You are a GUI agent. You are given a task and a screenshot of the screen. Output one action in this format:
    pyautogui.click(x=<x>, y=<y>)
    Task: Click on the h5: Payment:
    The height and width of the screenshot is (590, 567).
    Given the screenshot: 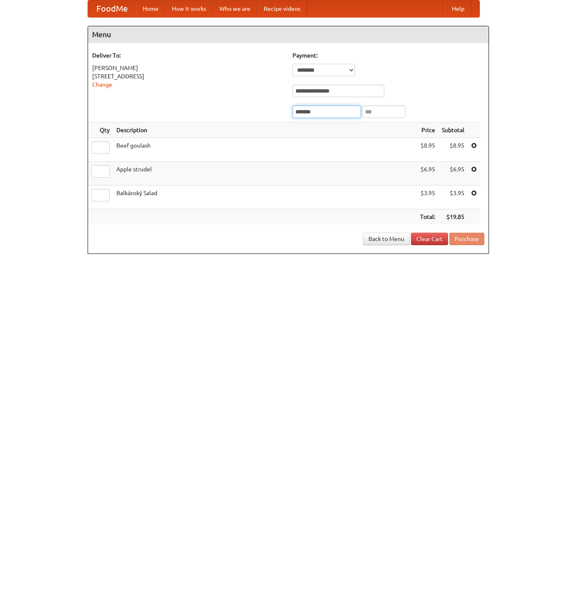 What is the action you would take?
    pyautogui.click(x=388, y=55)
    